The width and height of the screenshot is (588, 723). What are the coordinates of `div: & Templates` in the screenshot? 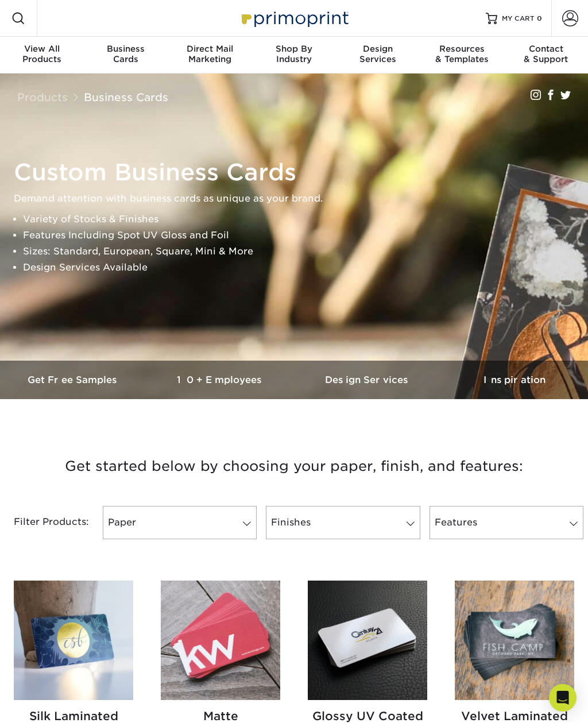 It's located at (461, 54).